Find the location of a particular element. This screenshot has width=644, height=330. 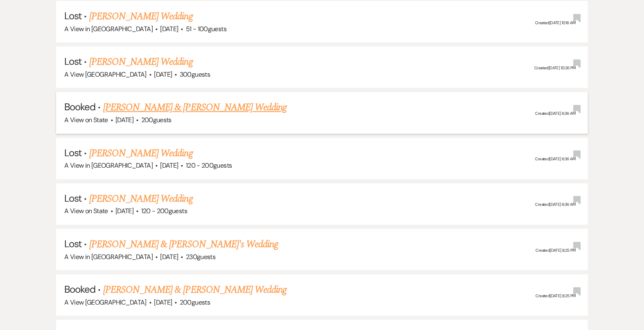

span: 230 guests is located at coordinates (201, 256).